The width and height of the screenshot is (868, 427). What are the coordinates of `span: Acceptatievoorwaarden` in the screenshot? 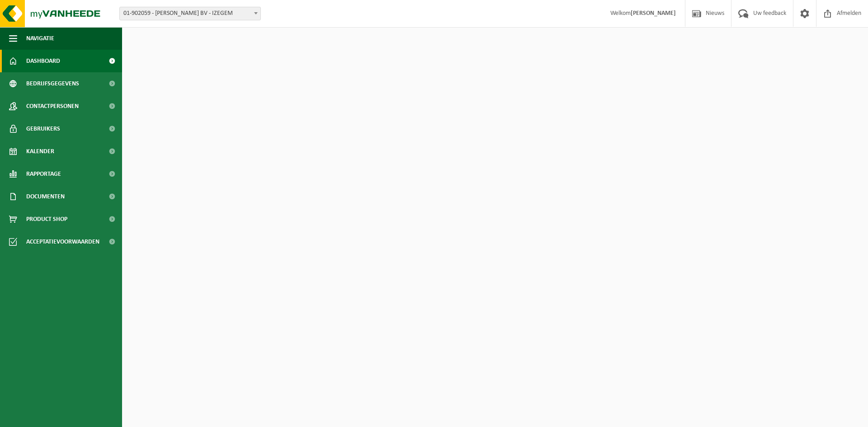 It's located at (63, 242).